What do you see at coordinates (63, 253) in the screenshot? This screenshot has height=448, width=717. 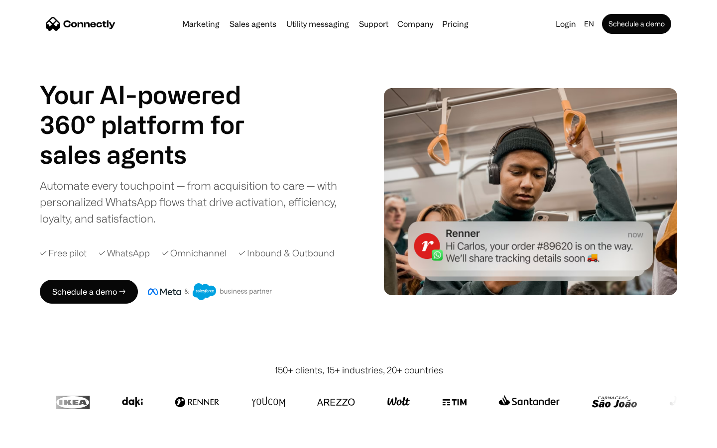 I see `div: ✓ Free pilot` at bounding box center [63, 253].